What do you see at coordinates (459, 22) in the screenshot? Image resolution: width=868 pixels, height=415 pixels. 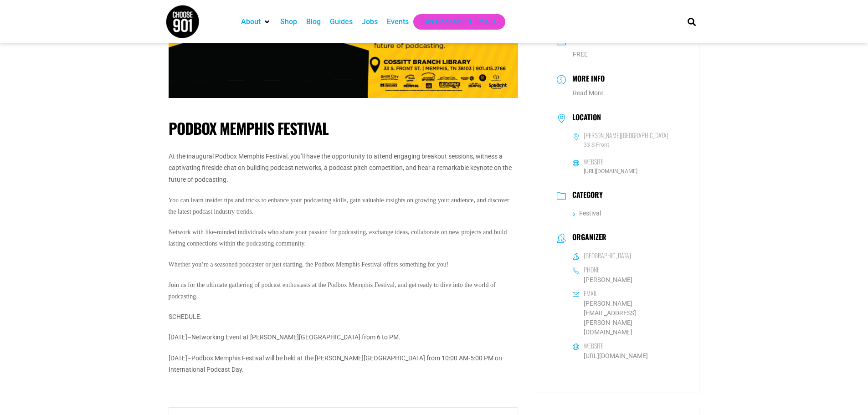 I see `a: Get Choose901 Emails` at bounding box center [459, 22].